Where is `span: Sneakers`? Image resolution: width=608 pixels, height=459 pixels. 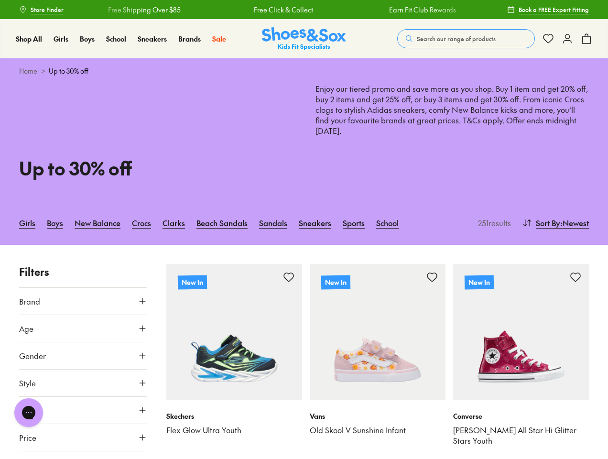
span: Sneakers is located at coordinates (152, 39).